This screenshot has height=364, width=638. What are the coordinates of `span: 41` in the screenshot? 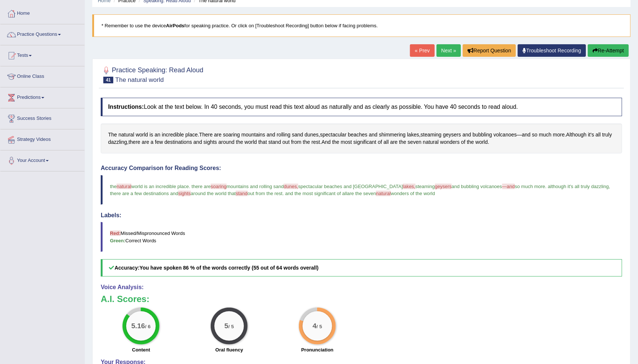 It's located at (108, 80).